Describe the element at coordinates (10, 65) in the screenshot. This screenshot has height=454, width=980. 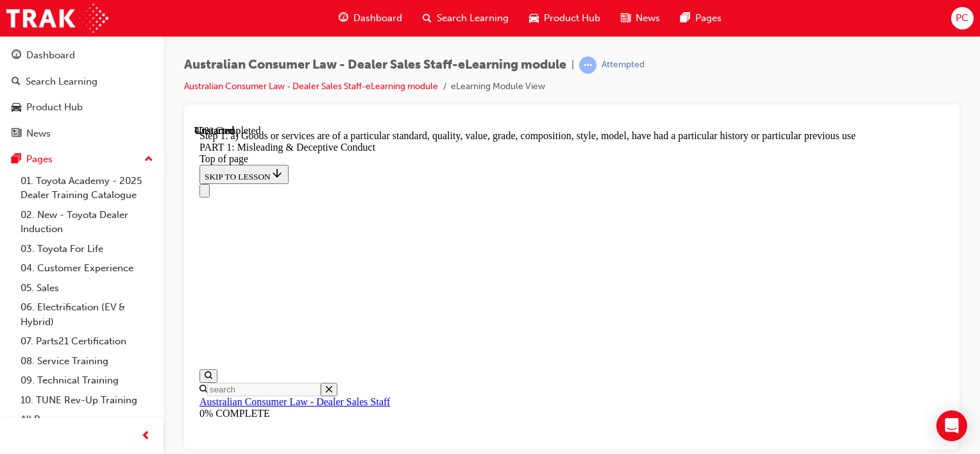
I see `button: Close navigation menu` at that location.